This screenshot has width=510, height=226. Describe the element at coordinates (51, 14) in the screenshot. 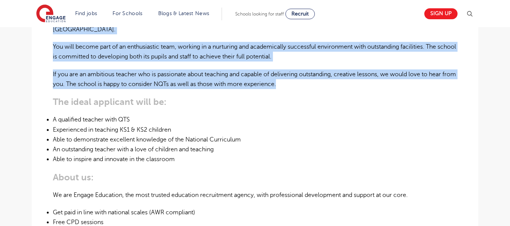

I see `img: Engage Education` at that location.